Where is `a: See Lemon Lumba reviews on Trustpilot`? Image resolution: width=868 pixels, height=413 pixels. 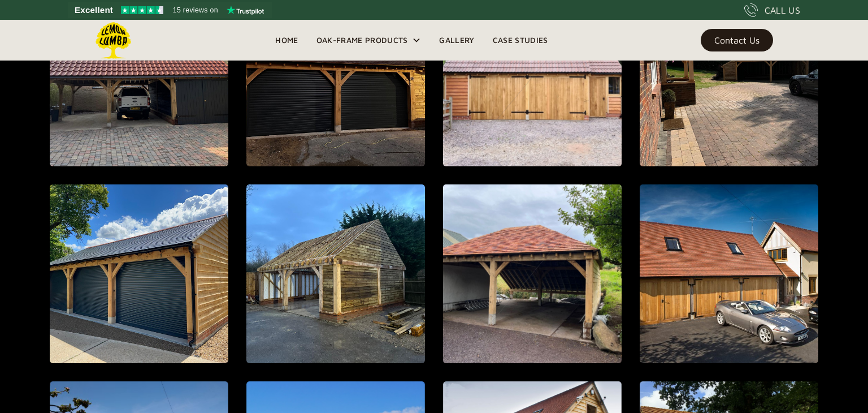 a: See Lemon Lumba reviews on Trustpilot is located at coordinates (170, 10).